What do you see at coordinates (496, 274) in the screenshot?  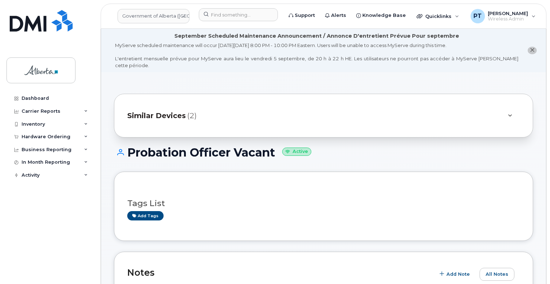 I see `span: All Notes` at bounding box center [496, 274].